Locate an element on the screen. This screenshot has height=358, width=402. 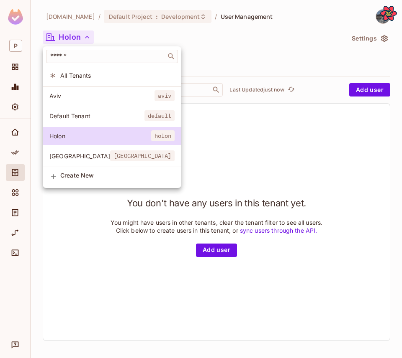
span: holon is located at coordinates (163, 136).